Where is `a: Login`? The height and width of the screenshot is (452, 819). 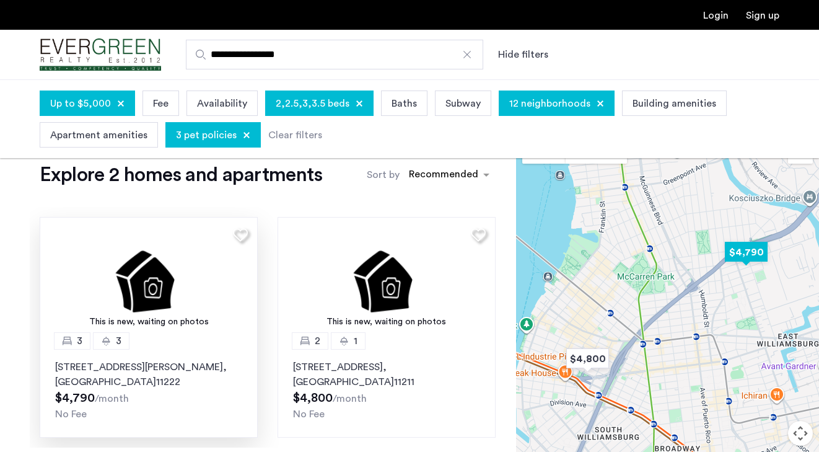
a: Login is located at coordinates (716, 15).